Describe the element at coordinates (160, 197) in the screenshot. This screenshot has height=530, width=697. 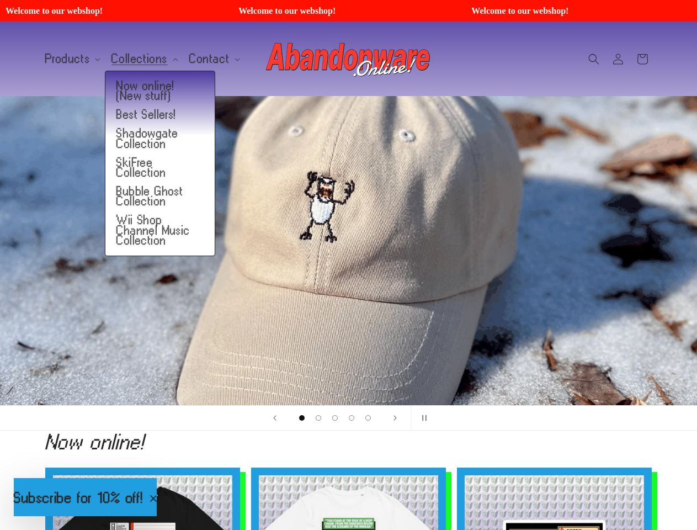
I see `a: Bubble Ghost Collection` at that location.